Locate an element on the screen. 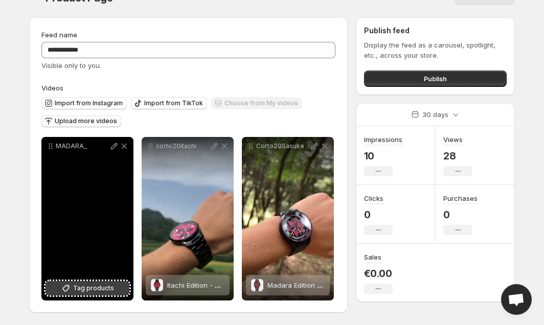 The width and height of the screenshot is (544, 325). div: corto20itachiItachi Edition - ShinraTime™Itachi Edition - ShinraTime™ is located at coordinates (188, 219).